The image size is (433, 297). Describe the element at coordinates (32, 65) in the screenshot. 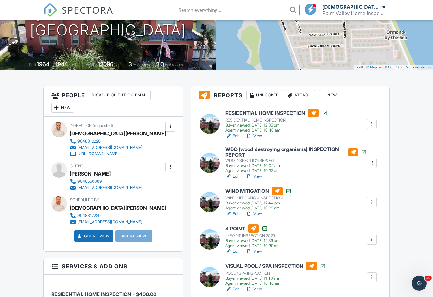

I see `span: Built` at that location.